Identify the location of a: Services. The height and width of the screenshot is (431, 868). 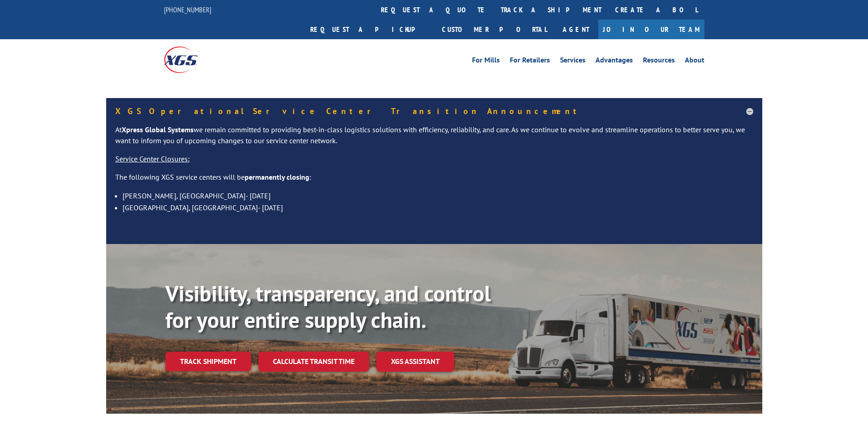
(573, 62).